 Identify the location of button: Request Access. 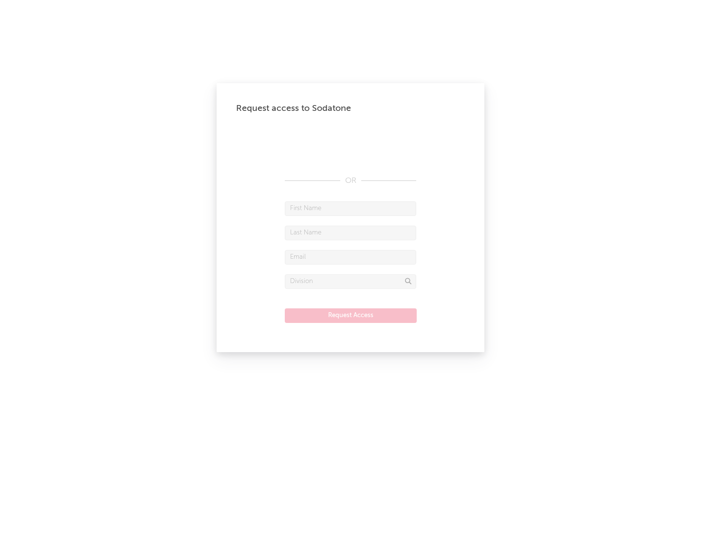
(350, 316).